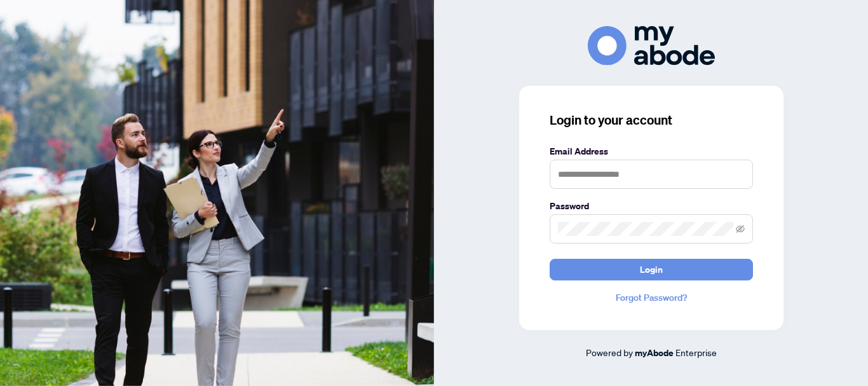 Image resolution: width=868 pixels, height=386 pixels. Describe the element at coordinates (741, 229) in the screenshot. I see `span: eye-invisible` at that location.